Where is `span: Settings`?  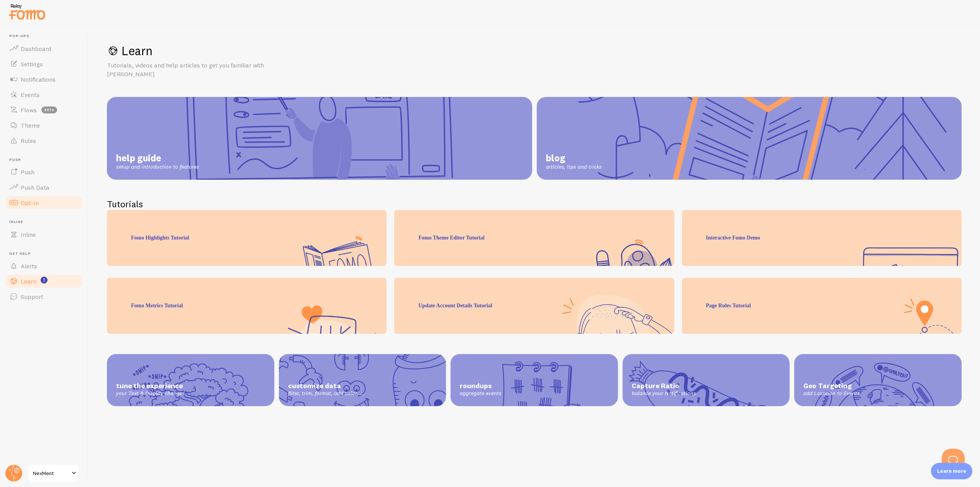
span: Settings is located at coordinates (32, 64).